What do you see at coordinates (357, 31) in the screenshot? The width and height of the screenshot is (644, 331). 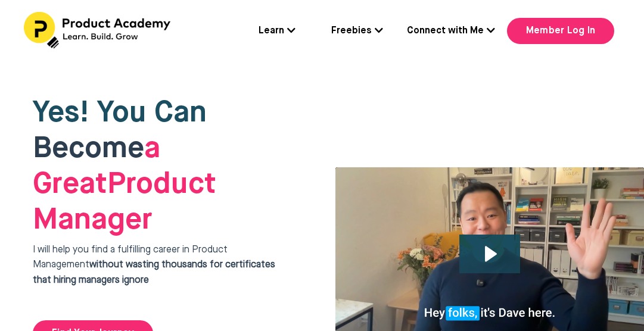 I see `a: Freebies` at bounding box center [357, 31].